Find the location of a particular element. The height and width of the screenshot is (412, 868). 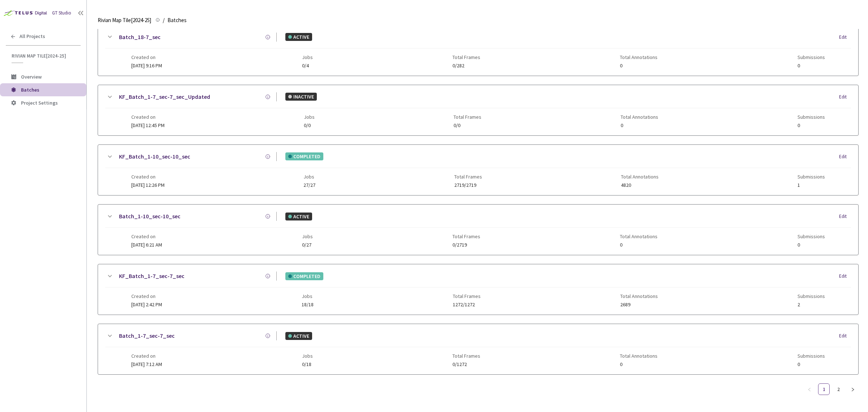

a: 2 is located at coordinates (839, 389).